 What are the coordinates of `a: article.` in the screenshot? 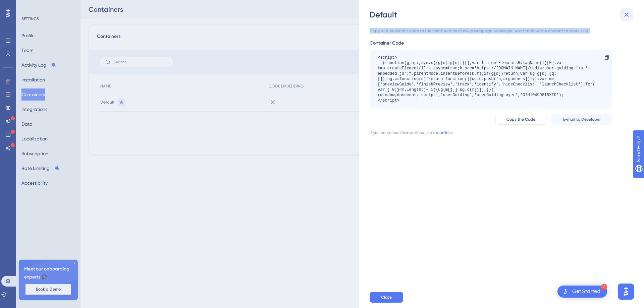 It's located at (446, 133).